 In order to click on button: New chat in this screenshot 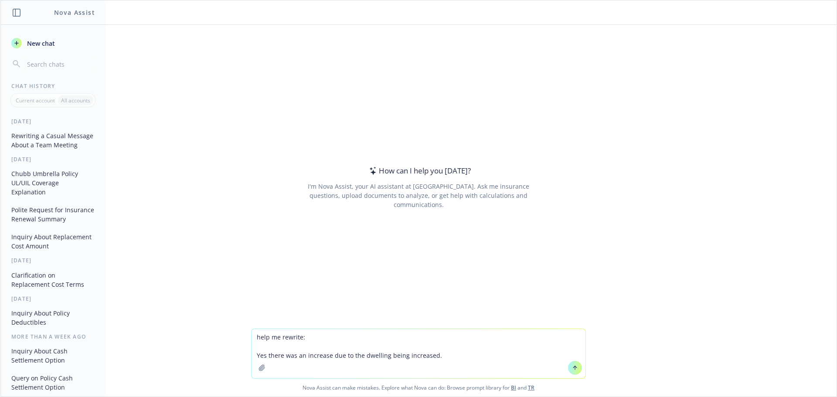, I will do `click(53, 43)`.